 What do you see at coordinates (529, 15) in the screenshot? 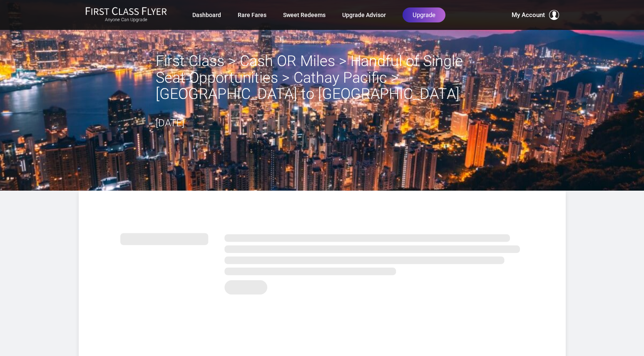
I see `span: My Account` at bounding box center [529, 15].